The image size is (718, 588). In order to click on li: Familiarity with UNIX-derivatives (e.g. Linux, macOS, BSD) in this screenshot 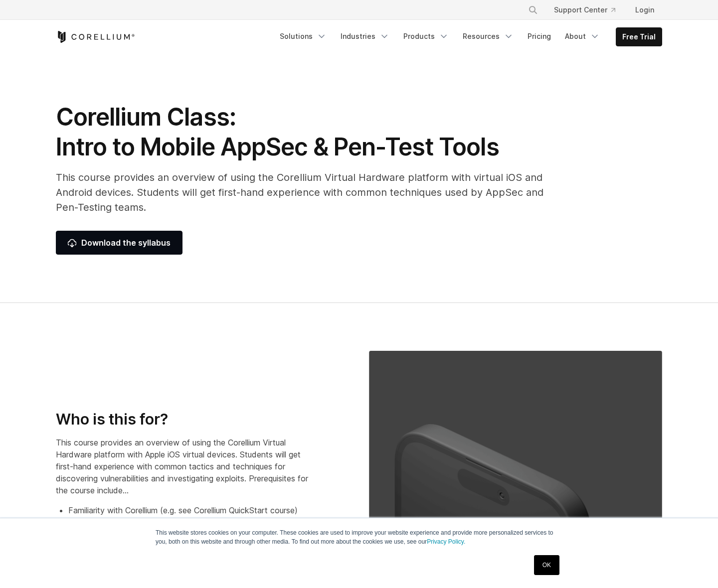, I will do `click(190, 522)`.